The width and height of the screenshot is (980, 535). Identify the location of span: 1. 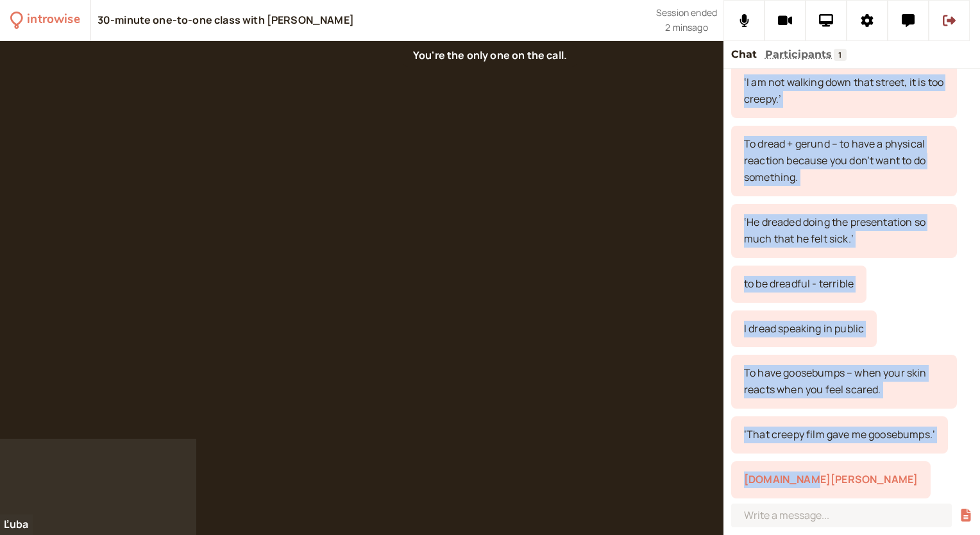
(840, 55).